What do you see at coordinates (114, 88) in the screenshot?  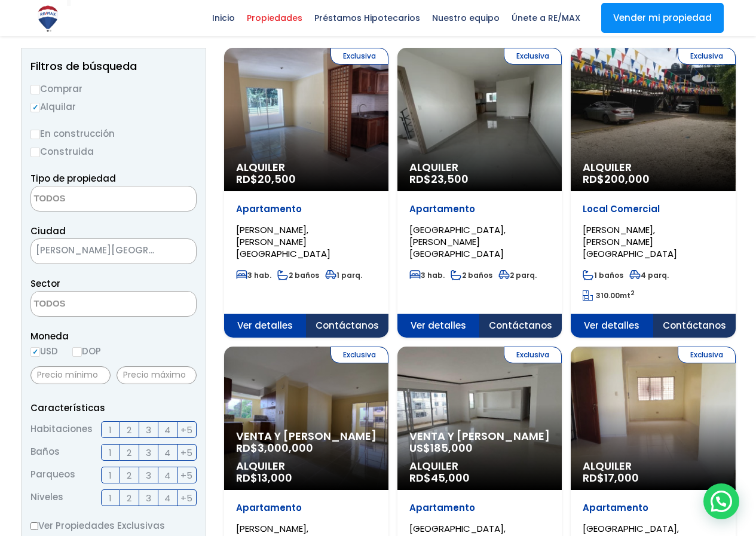 I see `label: Comprar` at bounding box center [114, 88].